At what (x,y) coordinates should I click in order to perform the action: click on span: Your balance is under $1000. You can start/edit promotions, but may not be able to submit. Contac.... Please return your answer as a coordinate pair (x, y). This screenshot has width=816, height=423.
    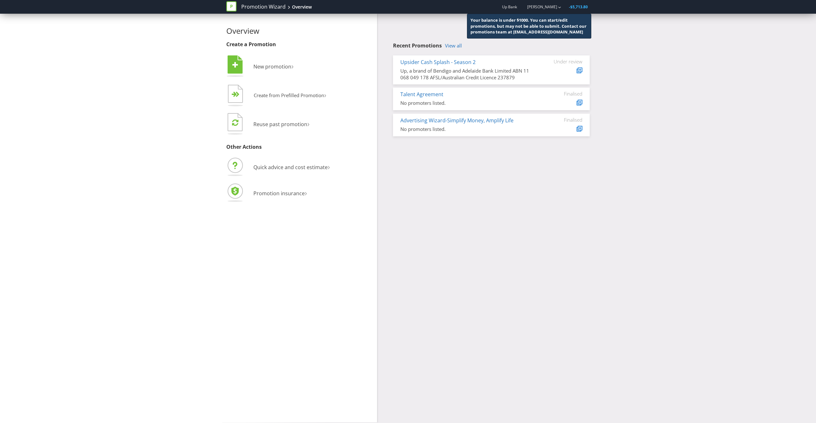
    Looking at the image, I should click on (529, 26).